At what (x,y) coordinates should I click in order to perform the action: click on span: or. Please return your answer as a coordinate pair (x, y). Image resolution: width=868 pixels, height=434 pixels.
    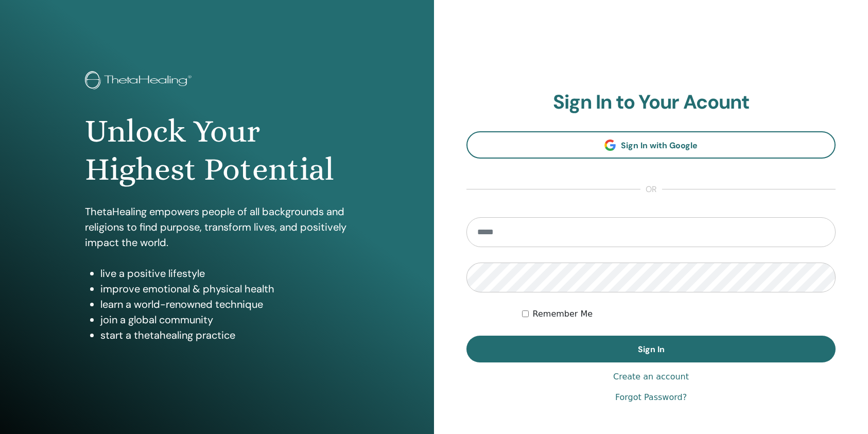
    Looking at the image, I should click on (651, 190).